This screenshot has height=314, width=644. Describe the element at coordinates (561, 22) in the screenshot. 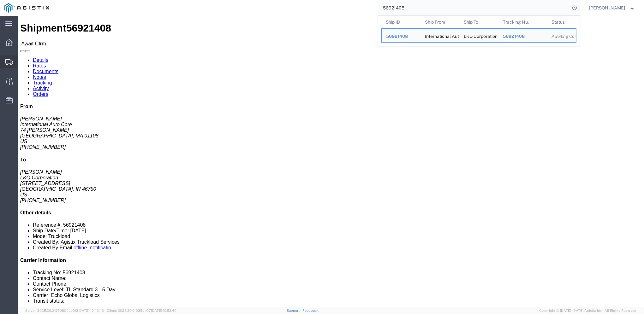

I see `th: Status` at that location.